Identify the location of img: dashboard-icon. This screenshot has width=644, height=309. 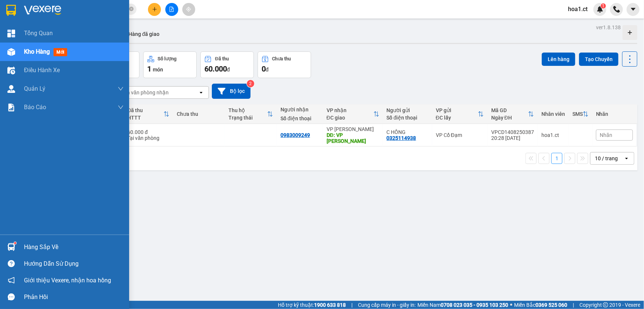
(11, 33).